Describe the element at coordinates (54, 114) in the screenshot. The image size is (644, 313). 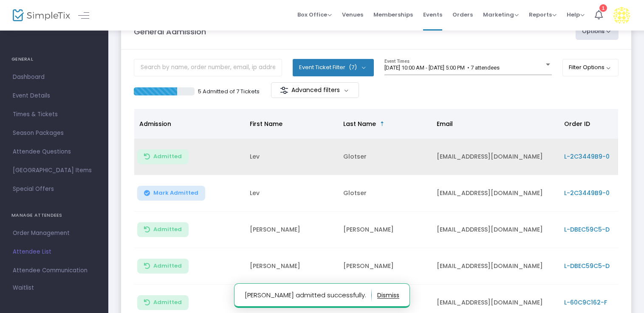
I see `span: Times & Tickets` at that location.